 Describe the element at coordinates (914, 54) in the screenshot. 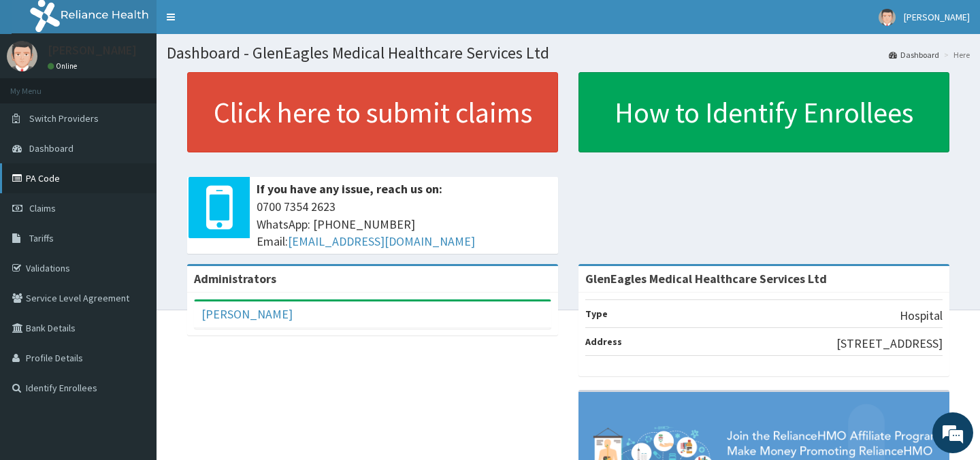

I see `a: Dashboard` at that location.